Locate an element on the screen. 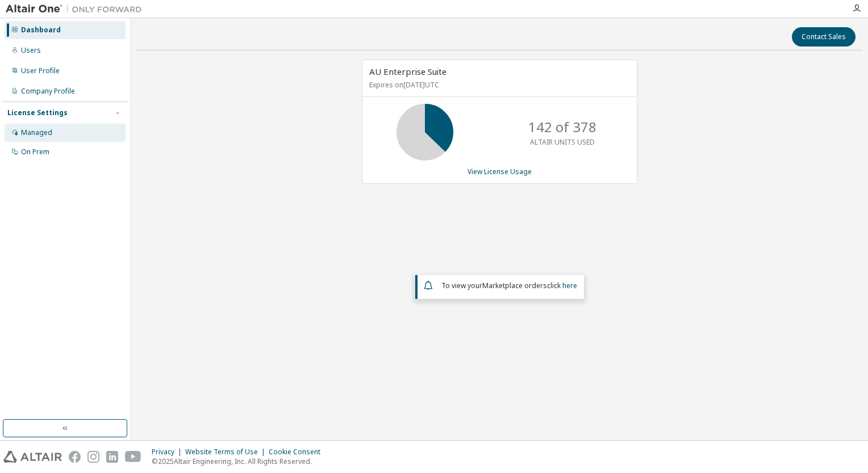  img: linkedin.svg is located at coordinates (112, 457).